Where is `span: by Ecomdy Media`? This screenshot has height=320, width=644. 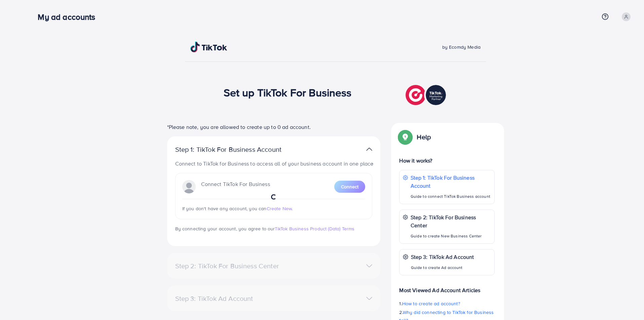 span: by Ecomdy Media is located at coordinates (462, 47).